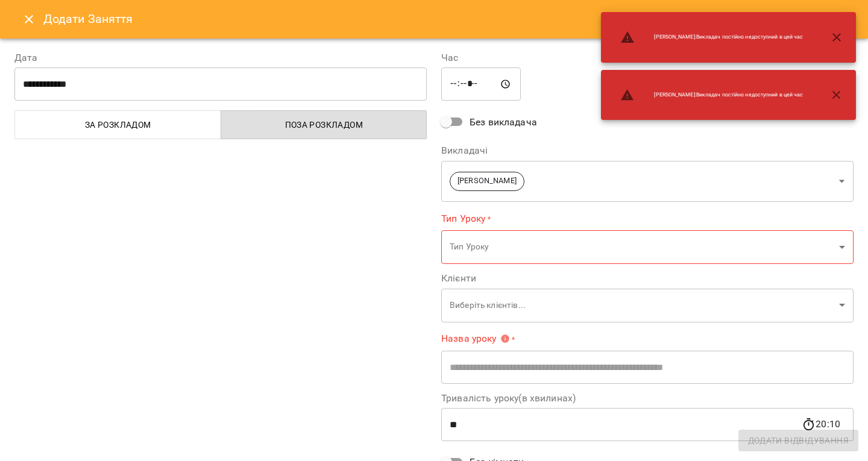 The width and height of the screenshot is (868, 461). Describe the element at coordinates (647, 278) in the screenshot. I see `label: Клієнти` at that location.